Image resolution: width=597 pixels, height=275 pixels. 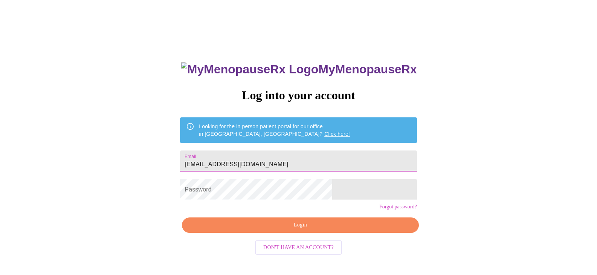 What do you see at coordinates (299, 69) in the screenshot?
I see `h3: MyMenopauseRx` at bounding box center [299, 69].